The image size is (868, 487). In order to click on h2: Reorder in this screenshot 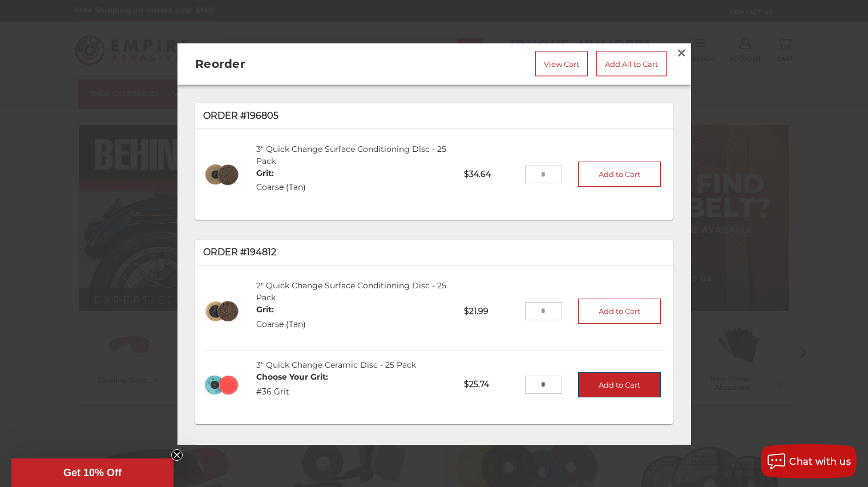, I will do `click(289, 64)`.